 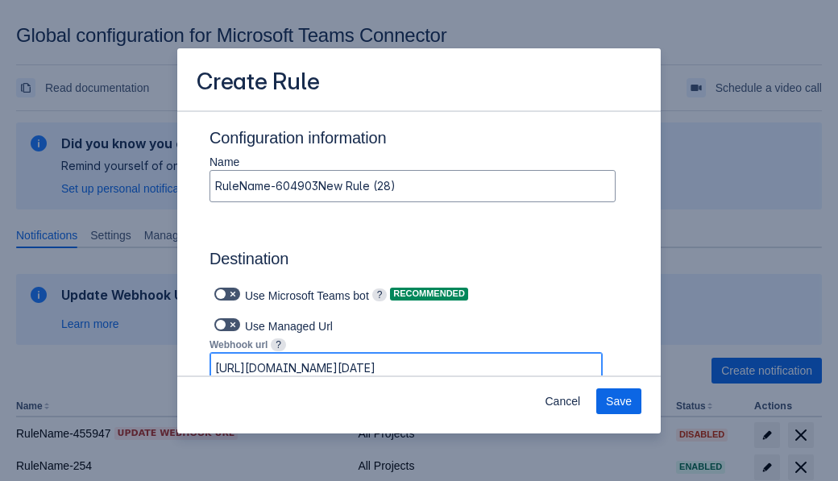 I want to click on div: Scrollable content, so click(x=419, y=243).